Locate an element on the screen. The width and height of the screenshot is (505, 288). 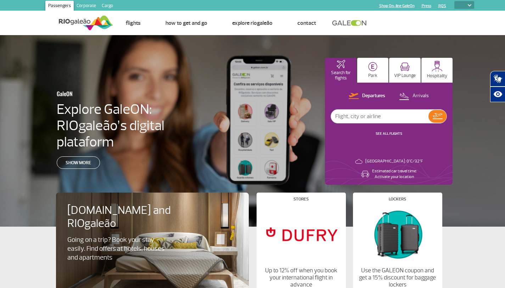
button: Search for flights is located at coordinates (341, 70).